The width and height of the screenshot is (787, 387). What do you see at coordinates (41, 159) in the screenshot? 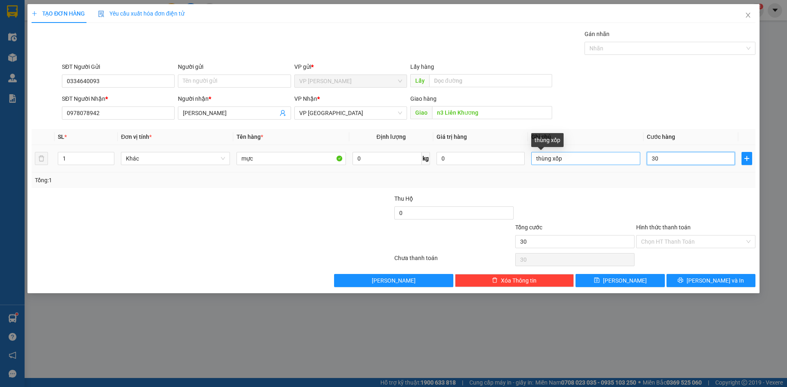
I see `button: delete` at bounding box center [41, 159].